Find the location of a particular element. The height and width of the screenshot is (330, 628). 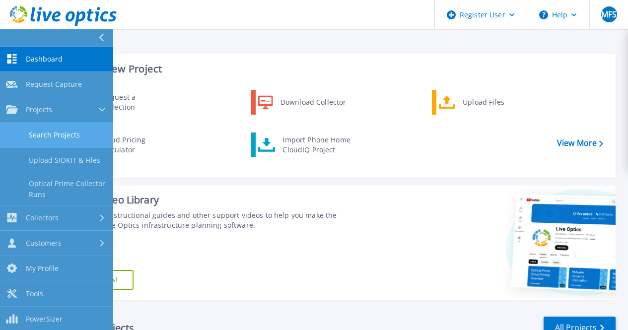

span: Dashboard is located at coordinates (44, 59).